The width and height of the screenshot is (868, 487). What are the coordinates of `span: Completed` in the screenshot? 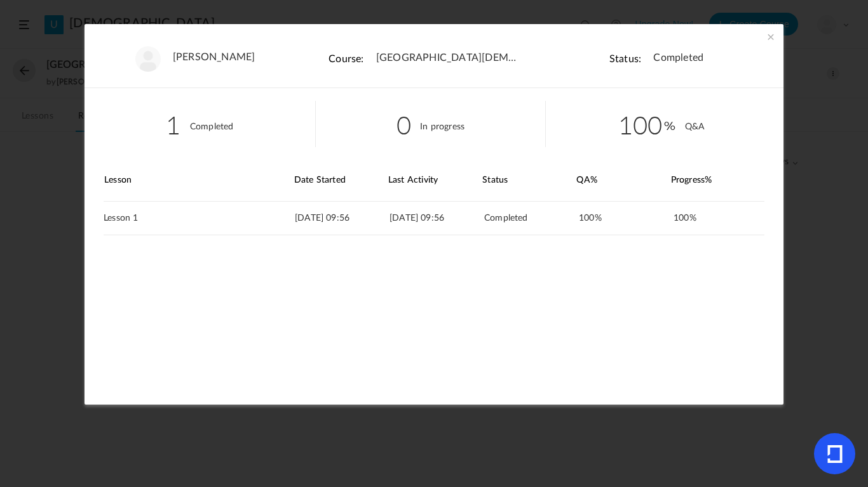 It's located at (678, 58).